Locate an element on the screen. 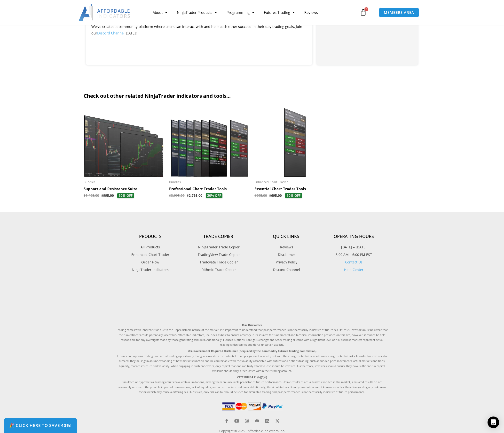  h2: Professional Chart Trader Tools is located at coordinates (210, 189).